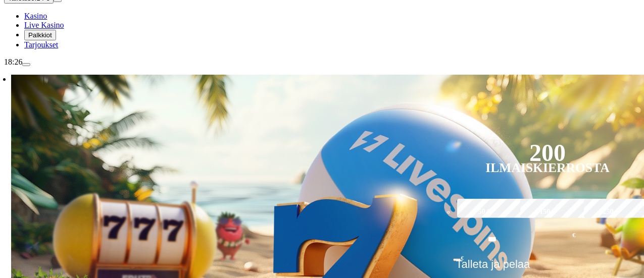 This screenshot has height=278, width=644. I want to click on button: menu, so click(26, 65).